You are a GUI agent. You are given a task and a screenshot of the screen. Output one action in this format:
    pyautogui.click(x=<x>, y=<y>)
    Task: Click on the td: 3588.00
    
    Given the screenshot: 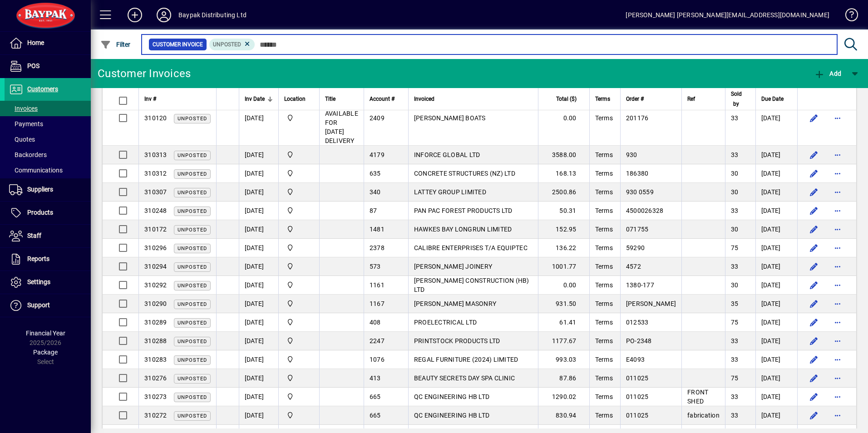 What is the action you would take?
    pyautogui.click(x=564, y=154)
    